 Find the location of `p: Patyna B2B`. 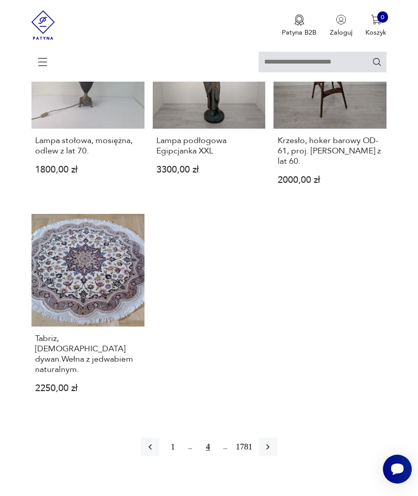

p: Patyna B2B is located at coordinates (299, 33).